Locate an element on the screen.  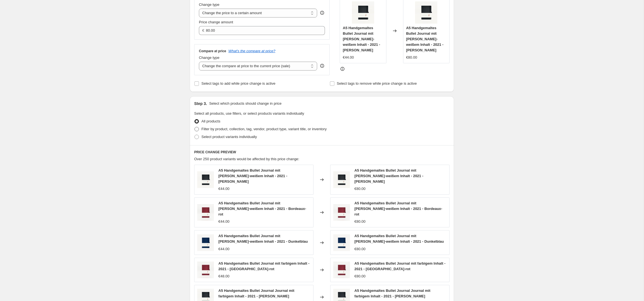
p: Select which products should change in price is located at coordinates (246, 104).